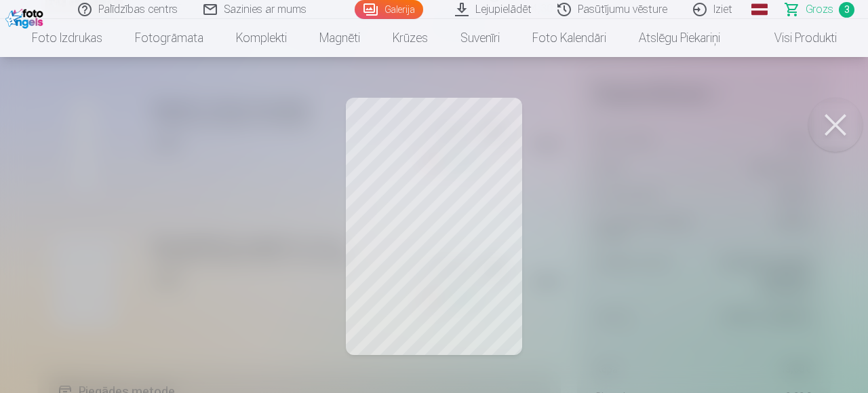 The height and width of the screenshot is (393, 868). I want to click on span: 3, so click(846, 9).